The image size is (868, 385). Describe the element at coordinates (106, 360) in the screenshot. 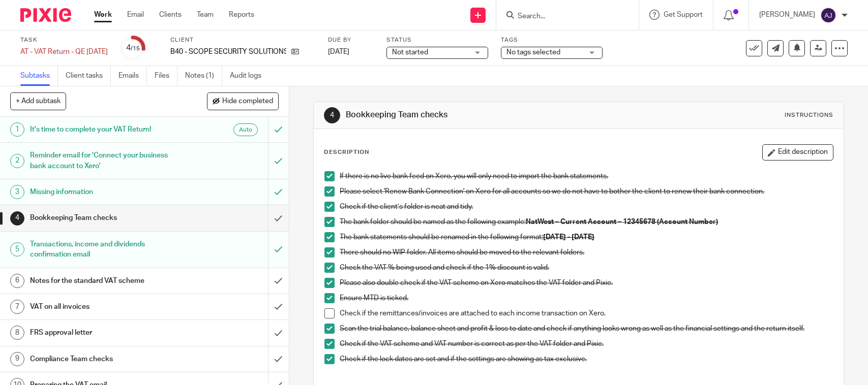

I see `h1: Compliance Team checks` at that location.